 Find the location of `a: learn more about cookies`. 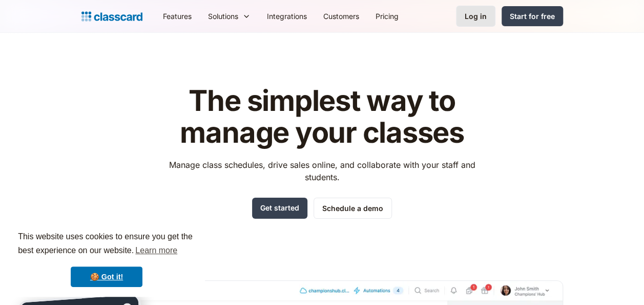

a: learn more about cookies is located at coordinates (157, 250).